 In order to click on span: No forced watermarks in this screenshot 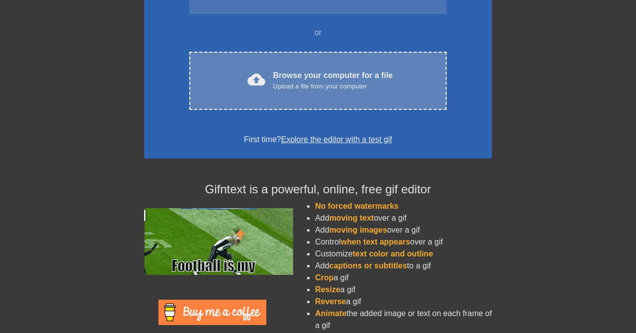, I will do `click(357, 206)`.